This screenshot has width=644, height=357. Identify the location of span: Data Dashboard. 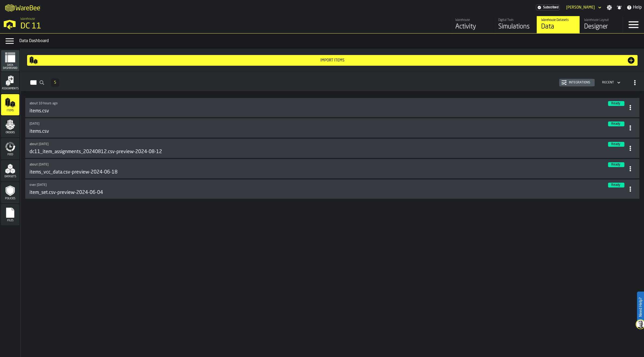
(10, 67).